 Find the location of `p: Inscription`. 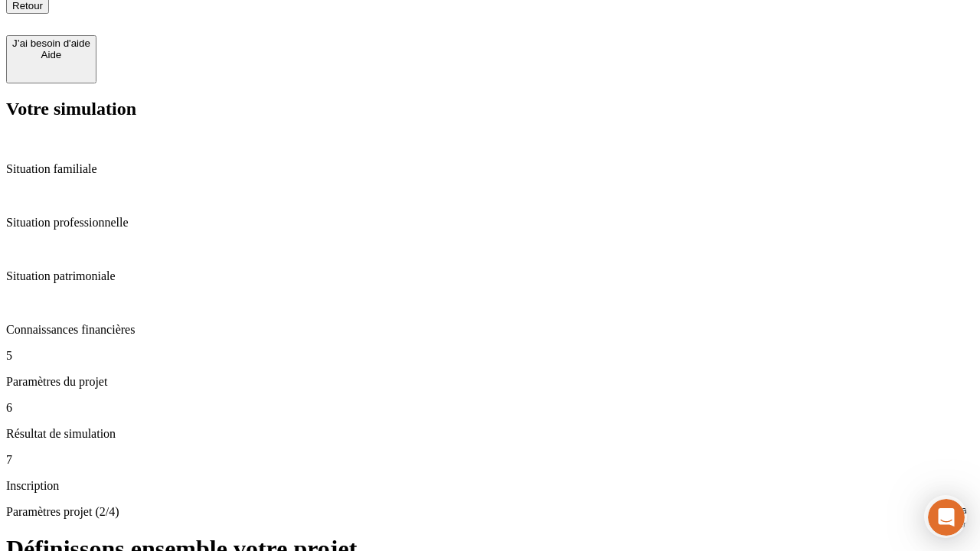

p: Inscription is located at coordinates (490, 486).